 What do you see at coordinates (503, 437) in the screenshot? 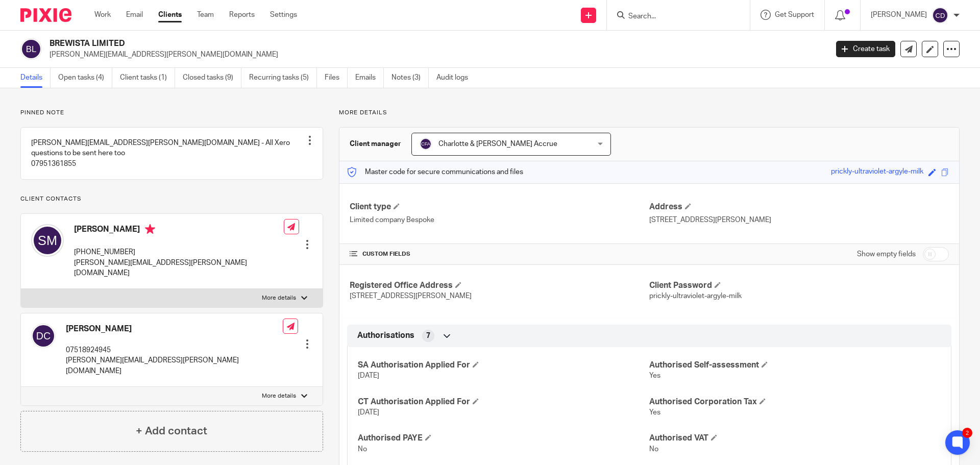
I see `h4: Authorised PAYE` at bounding box center [503, 437].